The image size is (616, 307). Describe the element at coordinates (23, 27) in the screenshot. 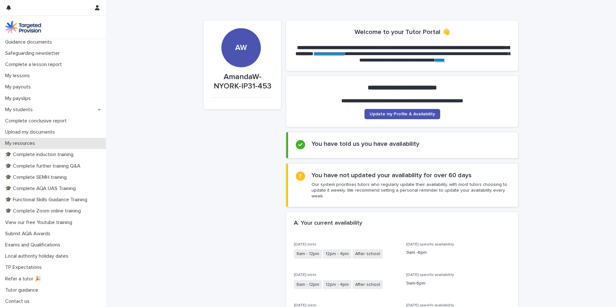

I see `img: M5nRWzHhSzIhMunXDL62` at that location.